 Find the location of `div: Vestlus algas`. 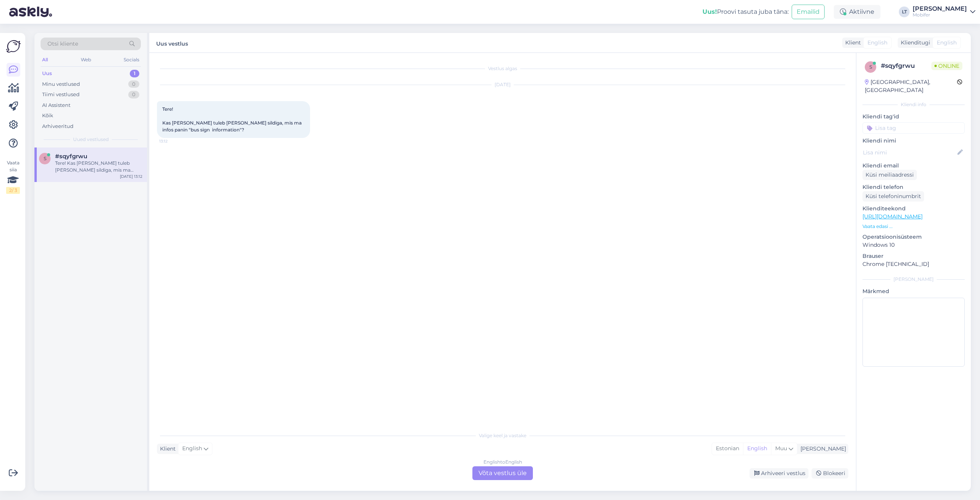

div: Vestlus algas is located at coordinates (503, 69).